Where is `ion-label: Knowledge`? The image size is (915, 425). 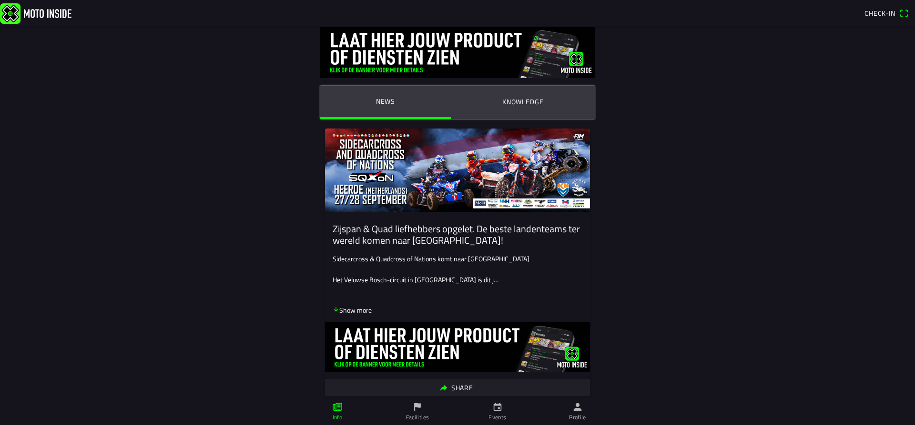
ion-label: Knowledge is located at coordinates (523, 102).